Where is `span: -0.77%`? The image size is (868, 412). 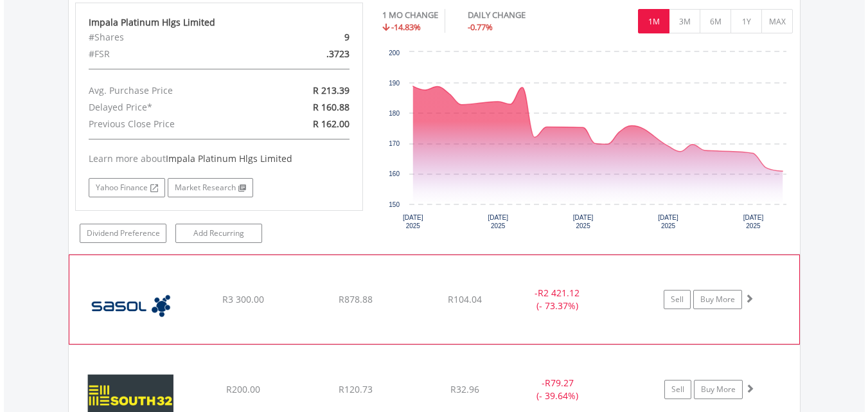 span: -0.77% is located at coordinates (480, 27).